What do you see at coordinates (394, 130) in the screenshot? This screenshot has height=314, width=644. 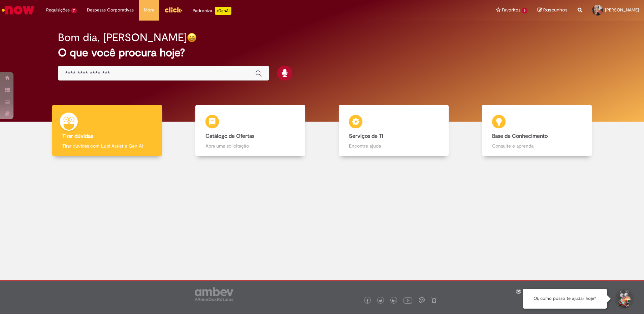 I see `a: Serviços de TI Encontre ajuda` at bounding box center [394, 130].